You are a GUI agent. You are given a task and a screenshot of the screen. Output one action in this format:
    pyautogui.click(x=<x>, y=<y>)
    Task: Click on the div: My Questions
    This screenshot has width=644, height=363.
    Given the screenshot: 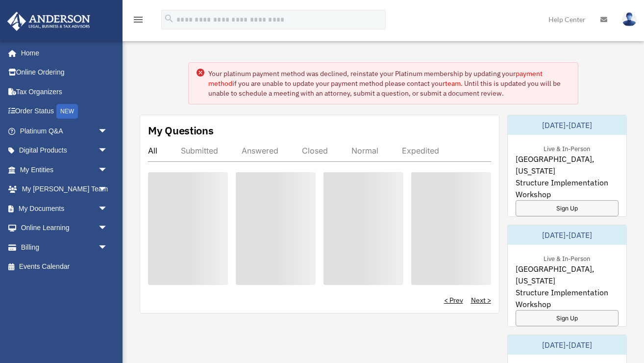 What is the action you would take?
    pyautogui.click(x=181, y=131)
    